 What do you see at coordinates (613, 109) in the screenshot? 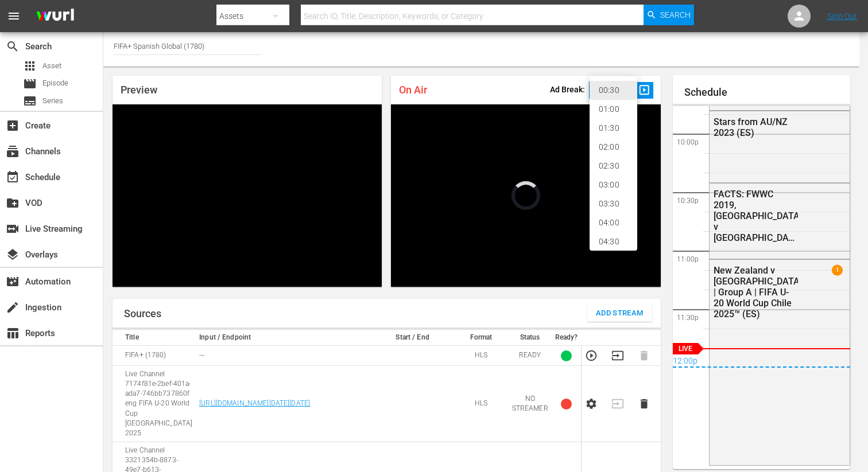
I see `li: 01:00` at bounding box center [613, 109].